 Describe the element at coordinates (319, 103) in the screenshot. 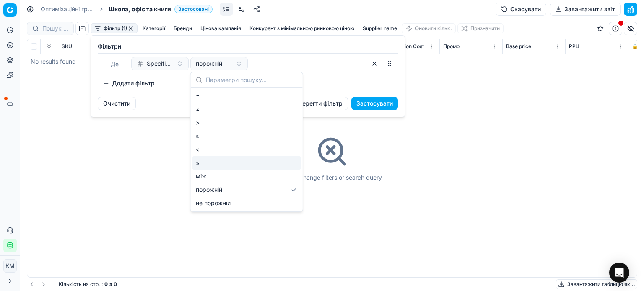

I see `button: Зберегти фільтр` at that location.